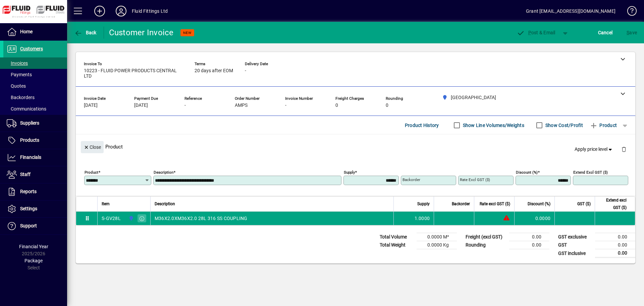 This screenshot has width=644, height=306. What do you see at coordinates (187, 33) in the screenshot?
I see `span: NEW` at bounding box center [187, 33].